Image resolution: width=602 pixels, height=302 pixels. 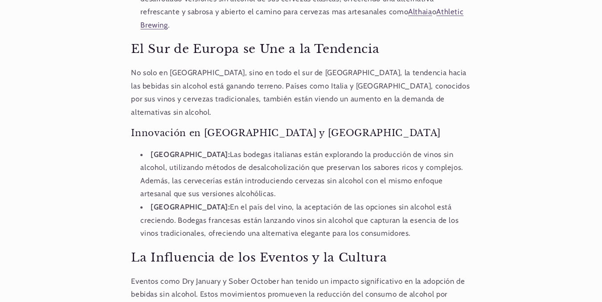 What do you see at coordinates (301, 18) in the screenshot?
I see `a: Athletic Brewing` at bounding box center [301, 18].